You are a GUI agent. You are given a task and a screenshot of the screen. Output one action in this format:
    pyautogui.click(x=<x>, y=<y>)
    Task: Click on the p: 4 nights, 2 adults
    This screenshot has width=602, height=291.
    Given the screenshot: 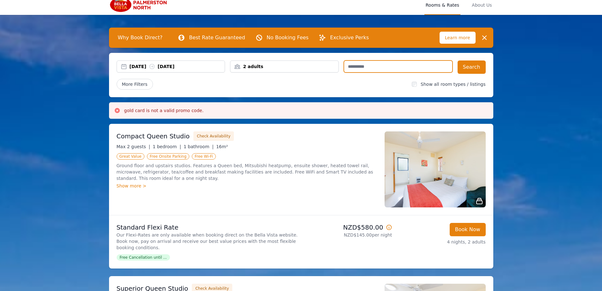 What is the action you would take?
    pyautogui.click(x=442, y=242)
    